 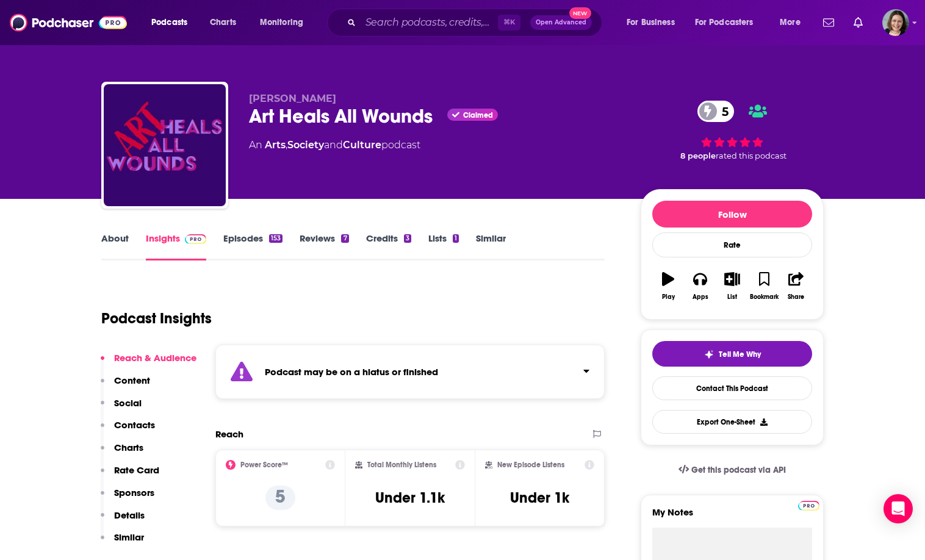 I want to click on button: Follow, so click(x=732, y=214).